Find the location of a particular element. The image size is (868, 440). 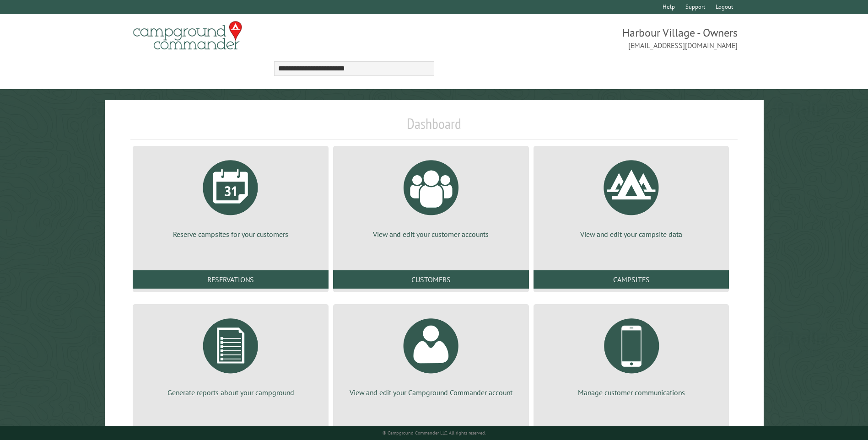

p: View and edit your Campground Commander account is located at coordinates (431, 392).